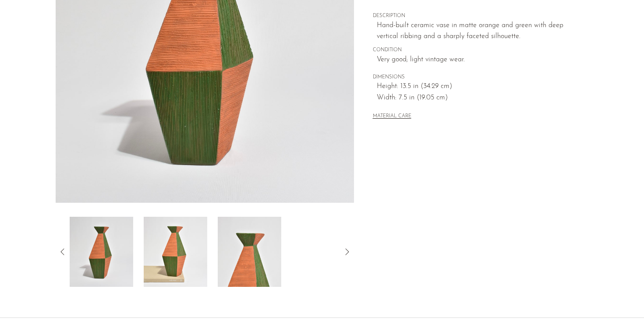  What do you see at coordinates (473, 98) in the screenshot?
I see `span: Width: 7.5 in (19.05 cm)` at bounding box center [473, 98].